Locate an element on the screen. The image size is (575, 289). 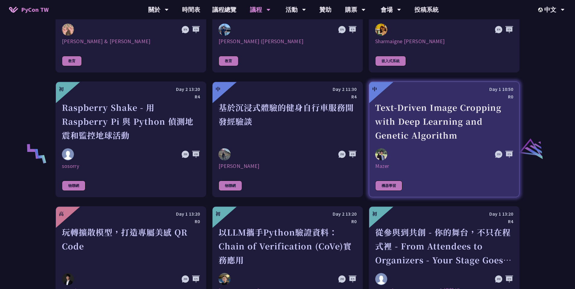
div: Day 2 11:30 is located at coordinates (287, 89).